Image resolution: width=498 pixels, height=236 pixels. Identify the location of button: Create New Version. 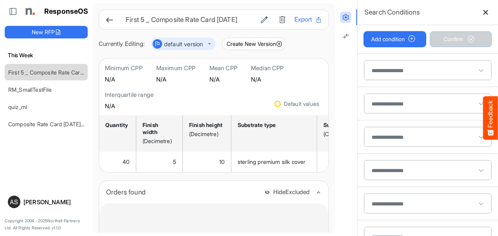
(254, 44).